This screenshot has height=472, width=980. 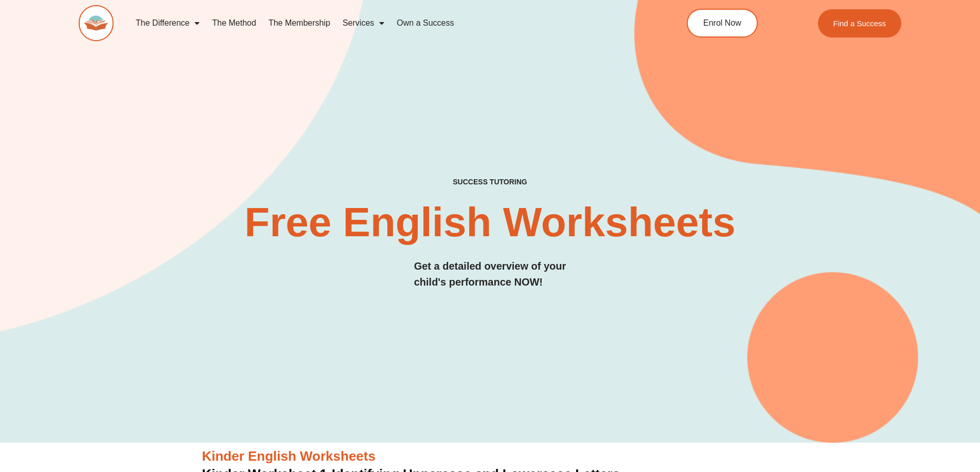 What do you see at coordinates (363, 23) in the screenshot?
I see `a: Services` at bounding box center [363, 23].